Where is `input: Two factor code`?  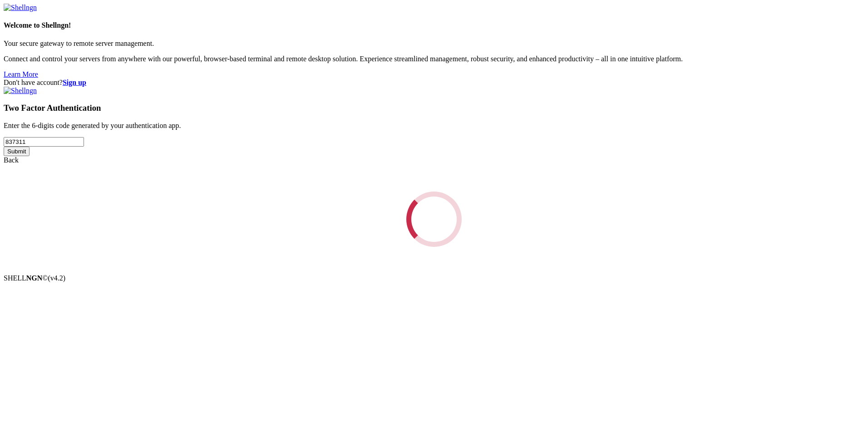
input: Two factor code is located at coordinates (44, 142).